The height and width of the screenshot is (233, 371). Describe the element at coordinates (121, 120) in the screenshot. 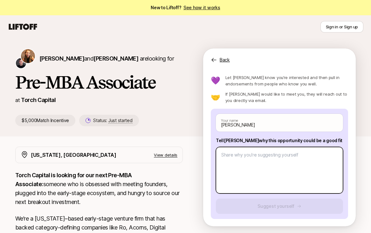

I see `span: Just started` at that location.